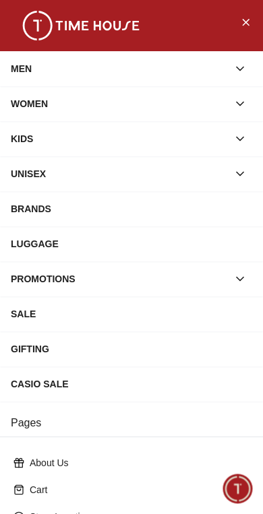 The width and height of the screenshot is (263, 514). What do you see at coordinates (245, 22) in the screenshot?
I see `button: Close Menu` at bounding box center [245, 22].